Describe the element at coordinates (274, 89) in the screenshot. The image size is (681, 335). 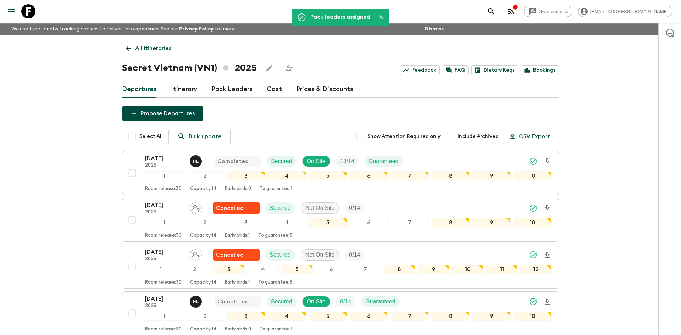
I see `a: Cost` at that location.